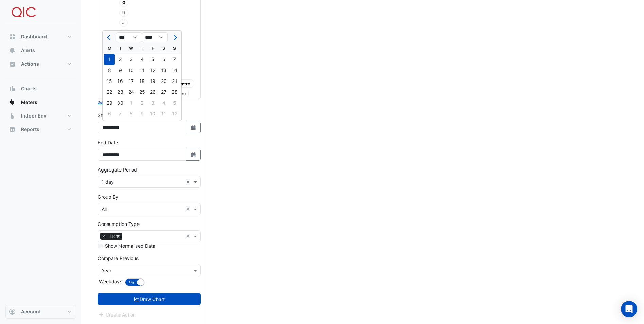 The width and height of the screenshot is (644, 324). Describe the element at coordinates (31, 312) in the screenshot. I see `span: Account` at that location.